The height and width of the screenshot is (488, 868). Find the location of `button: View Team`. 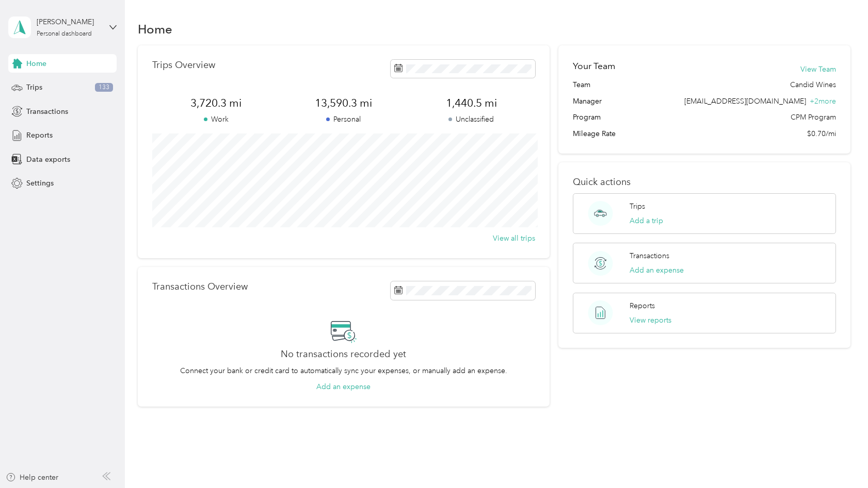

button: View Team is located at coordinates (818, 69).